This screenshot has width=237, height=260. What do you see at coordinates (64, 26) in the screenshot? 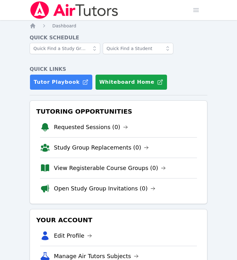
I see `a: Dashboard` at bounding box center [64, 26].